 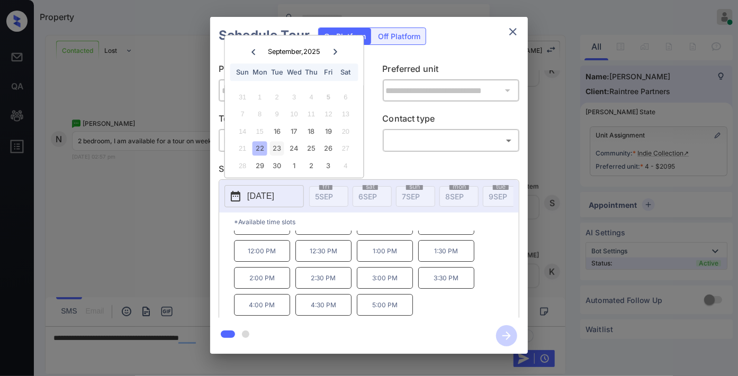 I want to click on div: Choose Friday, October 3rd, 2025, so click(x=328, y=166).